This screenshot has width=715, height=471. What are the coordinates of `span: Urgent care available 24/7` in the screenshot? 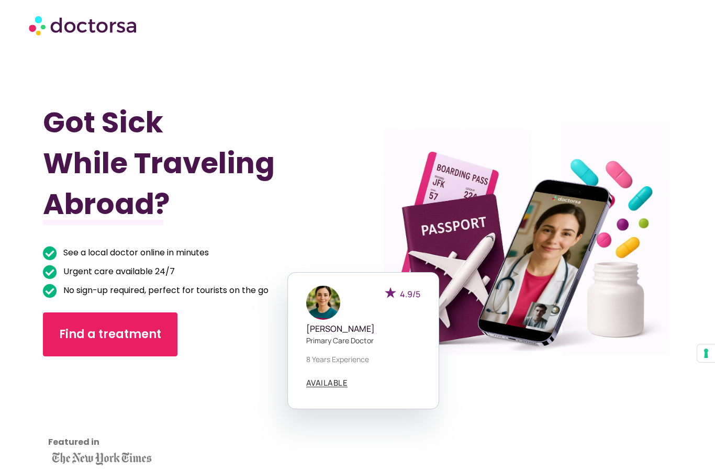 It's located at (118, 272).